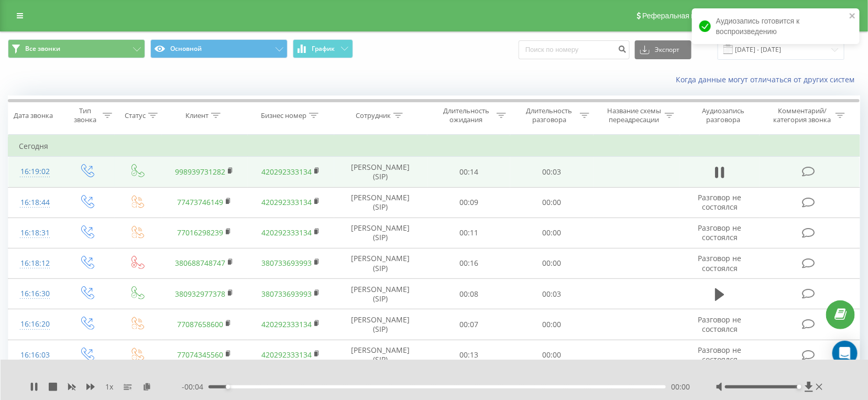  What do you see at coordinates (219, 48) in the screenshot?
I see `button: Основной` at bounding box center [219, 48].